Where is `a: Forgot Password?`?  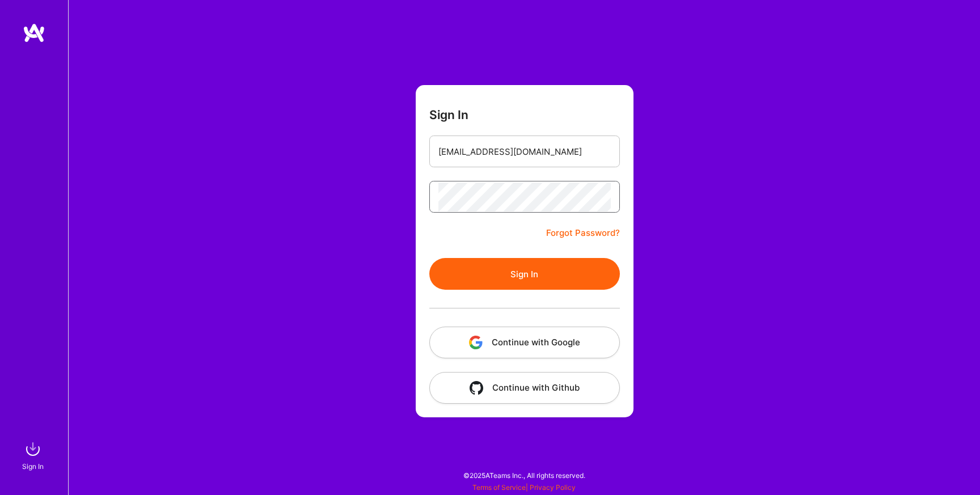 a: Forgot Password? is located at coordinates (583, 233).